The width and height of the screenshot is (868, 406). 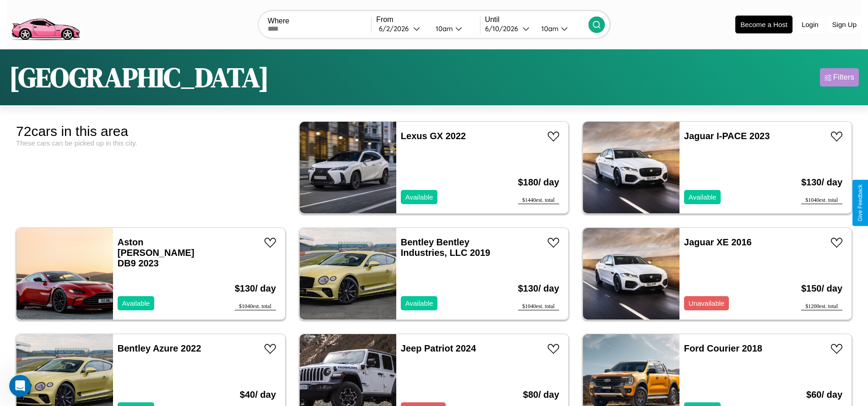 What do you see at coordinates (822, 307) in the screenshot?
I see `div: $ 1200 est. total` at bounding box center [822, 307].